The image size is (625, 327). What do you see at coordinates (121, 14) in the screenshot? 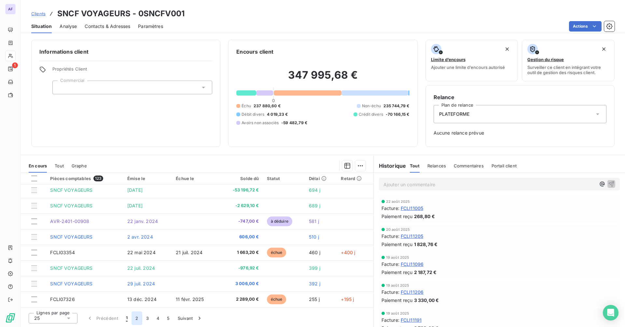
I see `h3: SNCF VOYAGEURS - 0SNCFV001` at bounding box center [121, 14].